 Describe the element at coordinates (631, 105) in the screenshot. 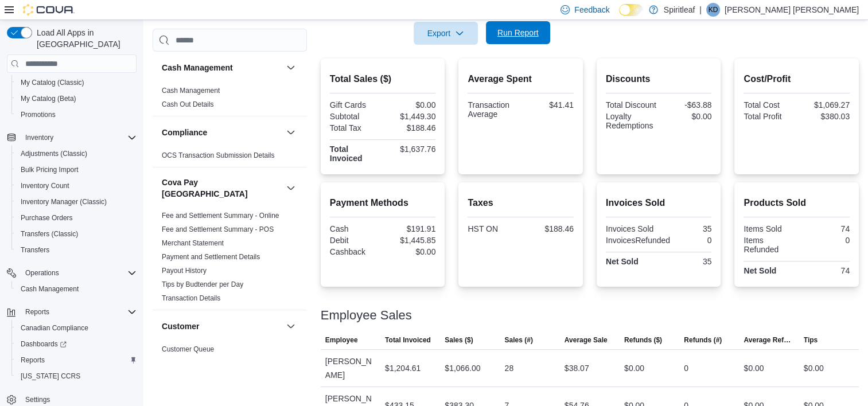

I see `div: Total Discount` at that location.